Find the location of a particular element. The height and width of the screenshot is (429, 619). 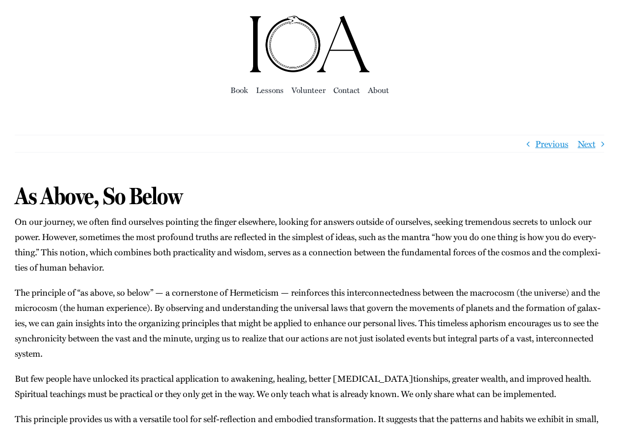

span: Lessons is located at coordinates (270, 90).